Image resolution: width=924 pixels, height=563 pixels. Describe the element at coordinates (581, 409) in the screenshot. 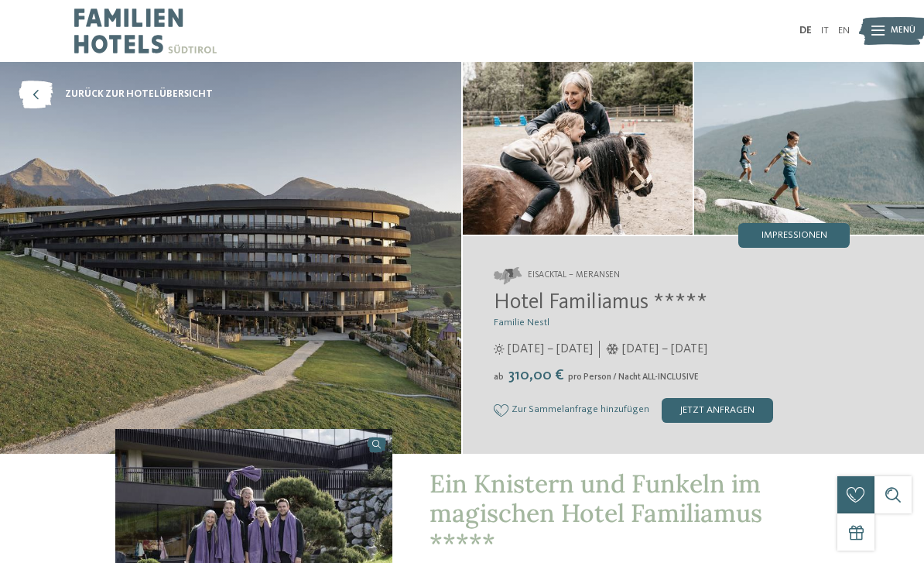

I see `span: Zur Sammelanfrage hinzufügen` at that location.